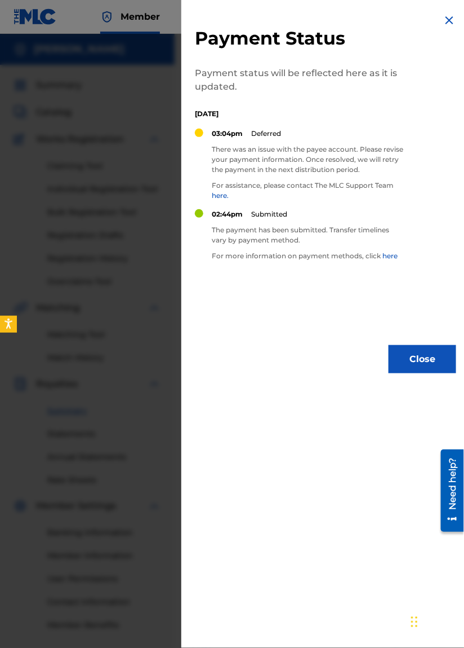 The image size is (464, 648). I want to click on div: Drag, so click(415, 622).